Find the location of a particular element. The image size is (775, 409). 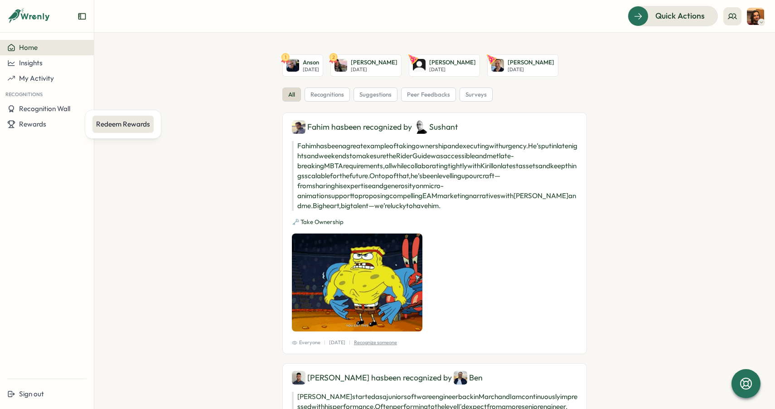

img: Anson is located at coordinates (293, 65).